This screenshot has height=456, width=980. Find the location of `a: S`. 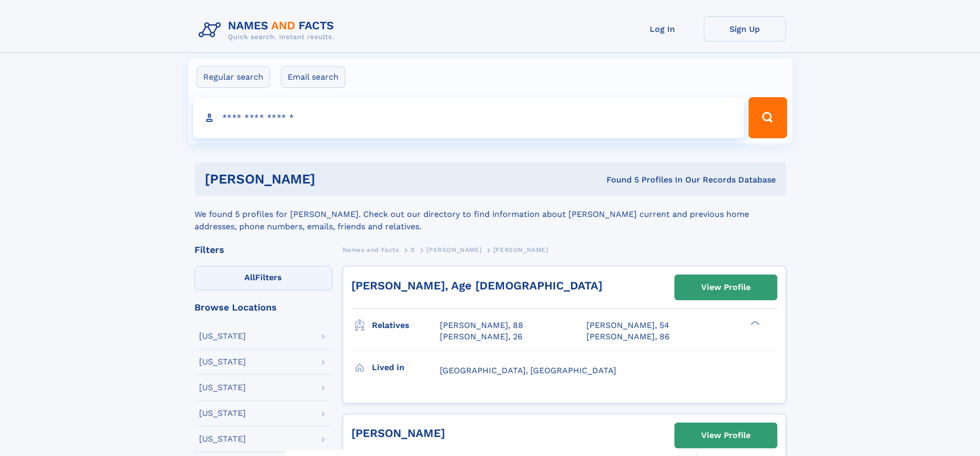

a: S is located at coordinates (413, 249).